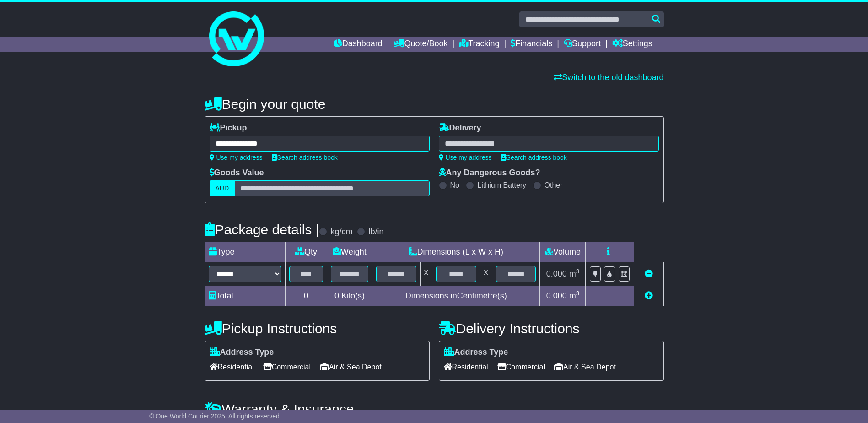 This screenshot has height=423, width=868. What do you see at coordinates (455, 296) in the screenshot?
I see `td: Dimensions in Centimetre(s)` at bounding box center [455, 296].